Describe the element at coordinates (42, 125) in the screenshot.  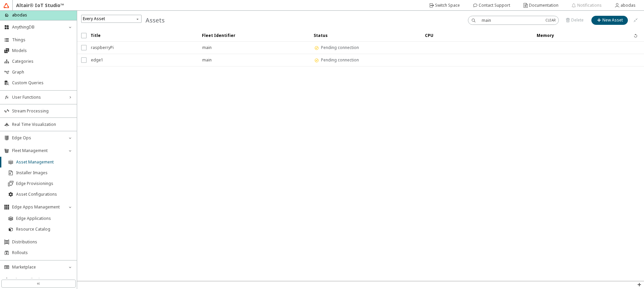
I see `span: Real Time Visualization` at that location.